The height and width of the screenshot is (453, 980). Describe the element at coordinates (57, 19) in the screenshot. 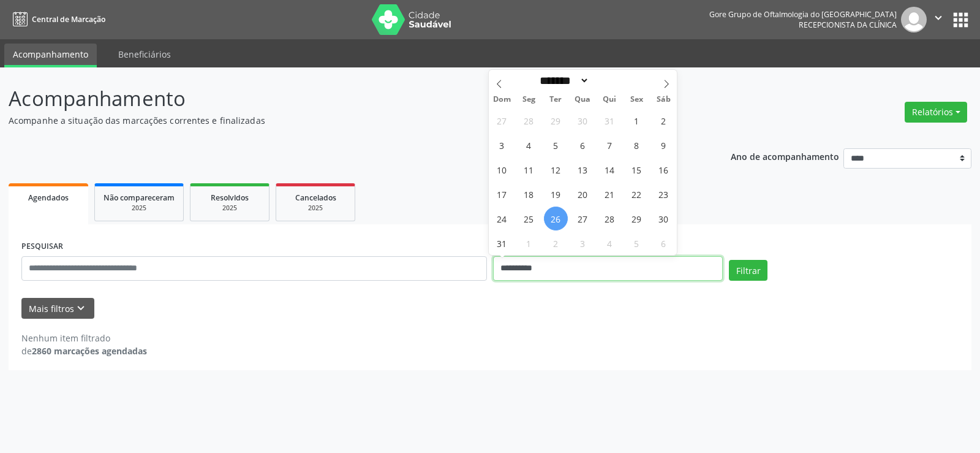

I see `a: Central de Marcação` at that location.